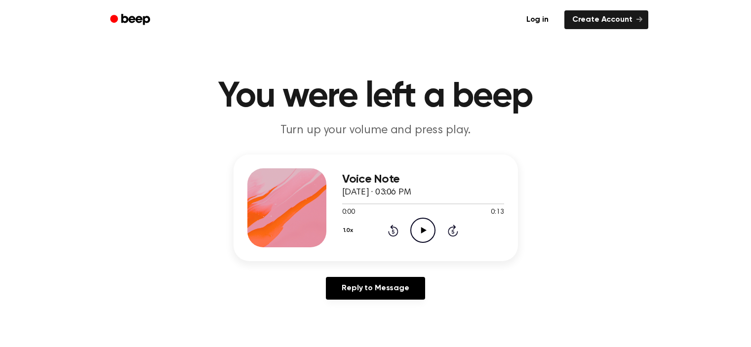  Describe the element at coordinates (349, 230) in the screenshot. I see `button: 1.0x` at that location.